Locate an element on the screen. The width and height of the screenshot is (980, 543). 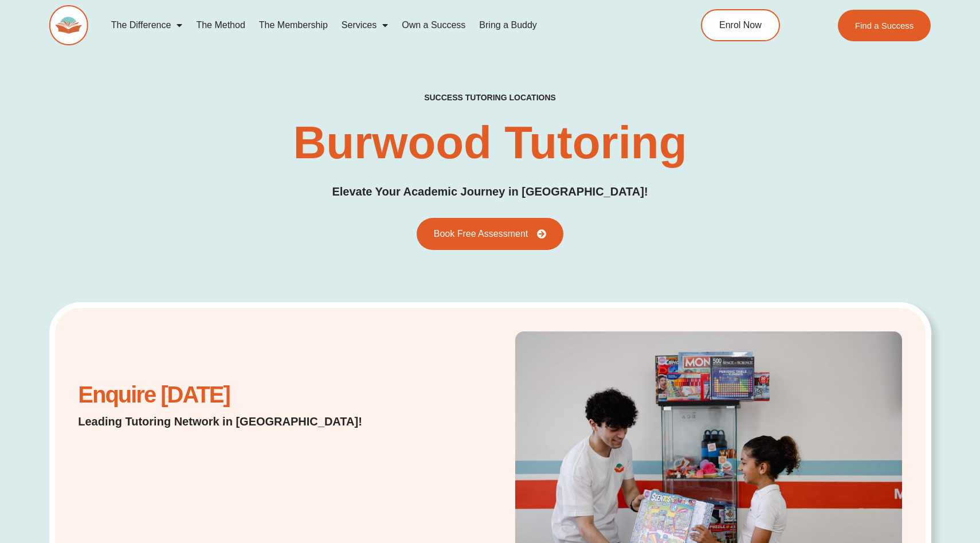
a: Enrol Now is located at coordinates (741, 25).